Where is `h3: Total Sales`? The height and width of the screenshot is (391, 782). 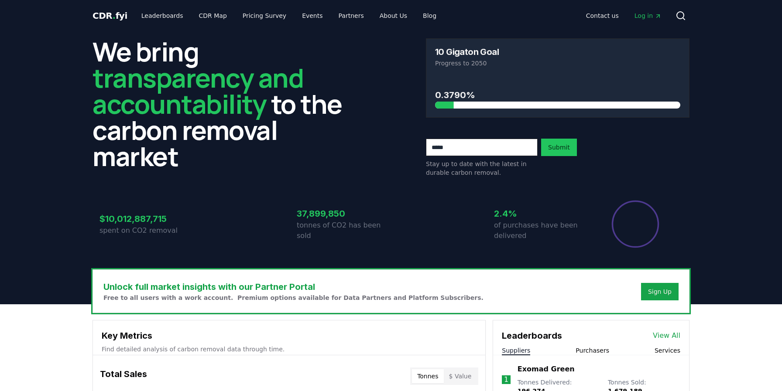
h3: Total Sales is located at coordinates (123, 377).